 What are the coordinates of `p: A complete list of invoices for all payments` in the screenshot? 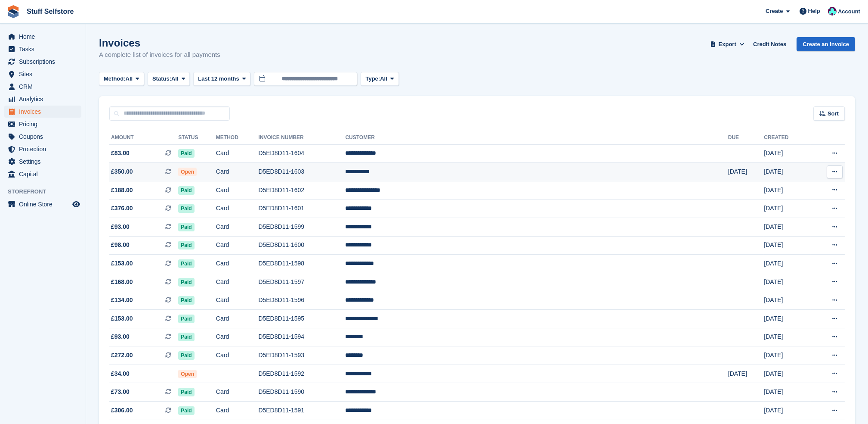 It's located at (160, 54).